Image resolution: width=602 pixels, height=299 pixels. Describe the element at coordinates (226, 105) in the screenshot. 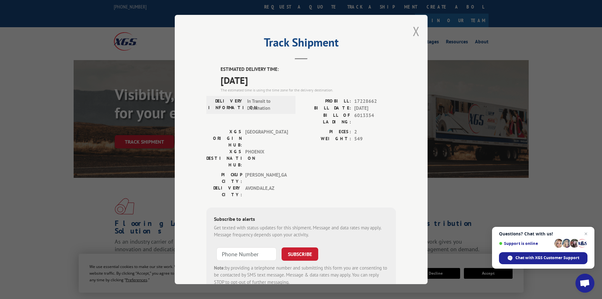

I see `label: DELIVERY INFORMATION:` at that location.